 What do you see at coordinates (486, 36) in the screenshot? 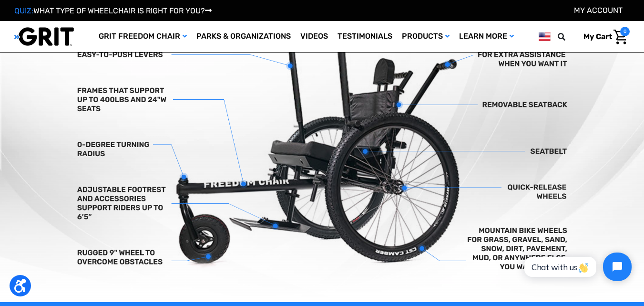
I see `a: Learn More` at bounding box center [486, 36].